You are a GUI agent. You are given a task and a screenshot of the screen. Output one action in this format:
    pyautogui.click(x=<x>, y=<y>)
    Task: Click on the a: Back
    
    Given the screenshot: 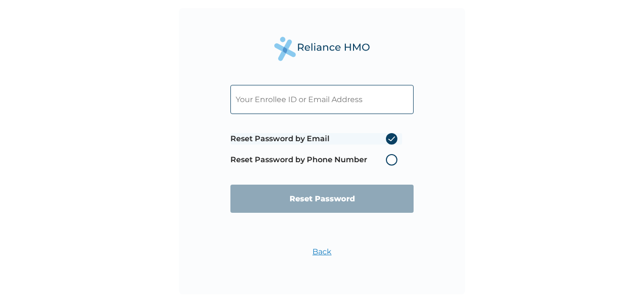 What is the action you would take?
    pyautogui.click(x=322, y=251)
    